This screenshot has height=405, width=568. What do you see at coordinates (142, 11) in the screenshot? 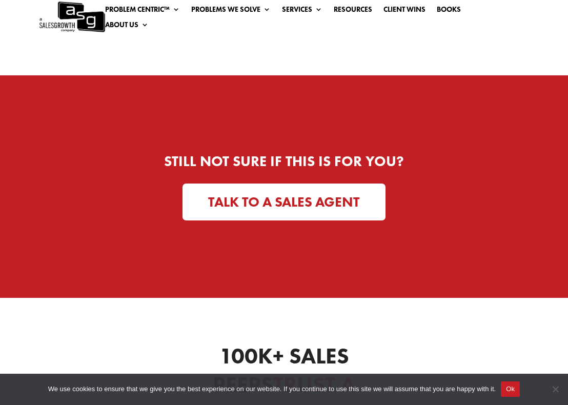
I see `a: Problem Centric™` at bounding box center [142, 11].